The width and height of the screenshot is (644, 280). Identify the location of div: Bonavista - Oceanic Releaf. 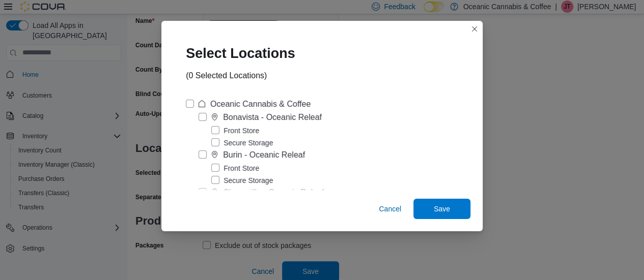
(273, 117).